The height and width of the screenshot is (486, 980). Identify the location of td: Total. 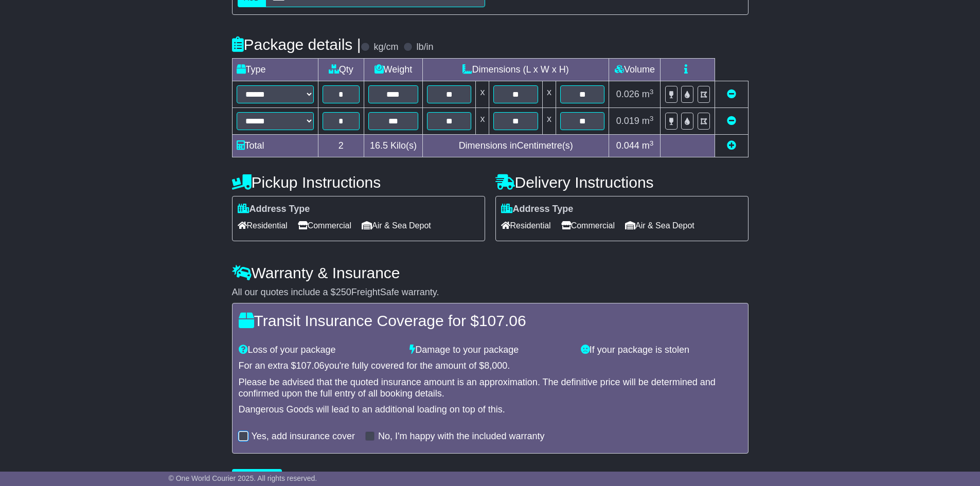
(274, 146).